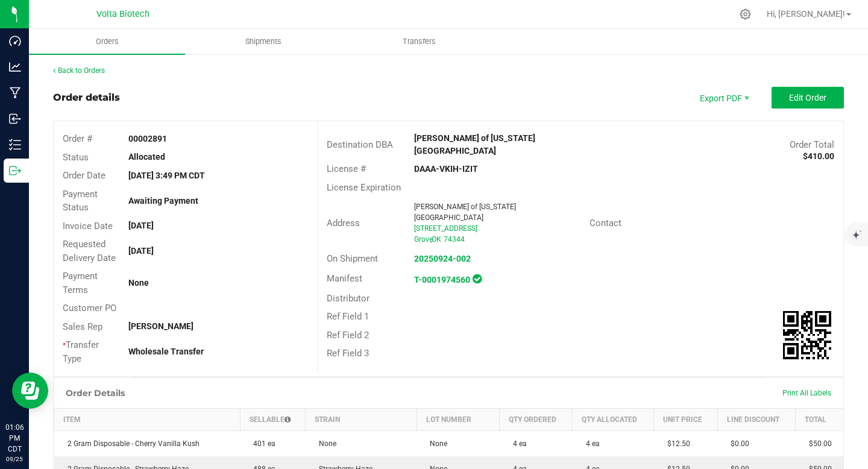 Image resolution: width=868 pixels, height=469 pixels. What do you see at coordinates (346, 169) in the screenshot?
I see `span: License #` at bounding box center [346, 169].